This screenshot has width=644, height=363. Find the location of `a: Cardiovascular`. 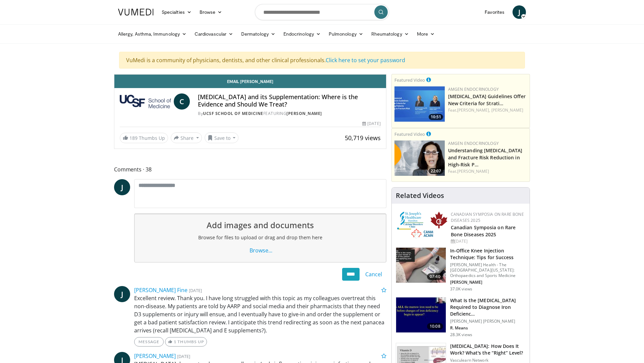

a: Cardiovascular is located at coordinates (214, 34).